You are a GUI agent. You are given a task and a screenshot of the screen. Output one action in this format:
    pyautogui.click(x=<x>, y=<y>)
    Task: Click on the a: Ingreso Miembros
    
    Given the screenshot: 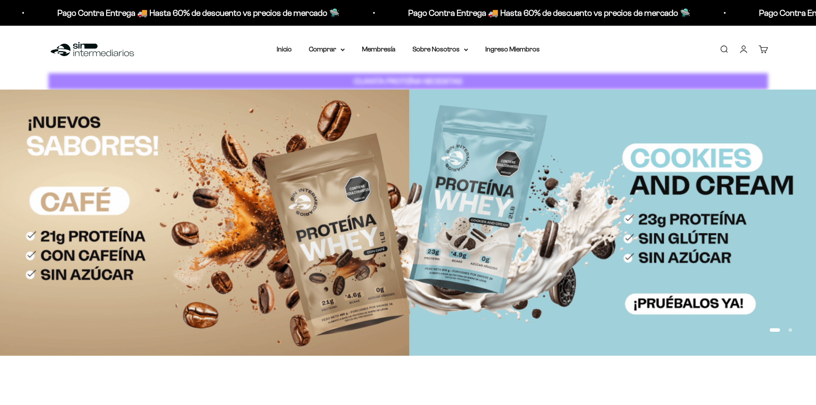 What is the action you would take?
    pyautogui.click(x=512, y=49)
    